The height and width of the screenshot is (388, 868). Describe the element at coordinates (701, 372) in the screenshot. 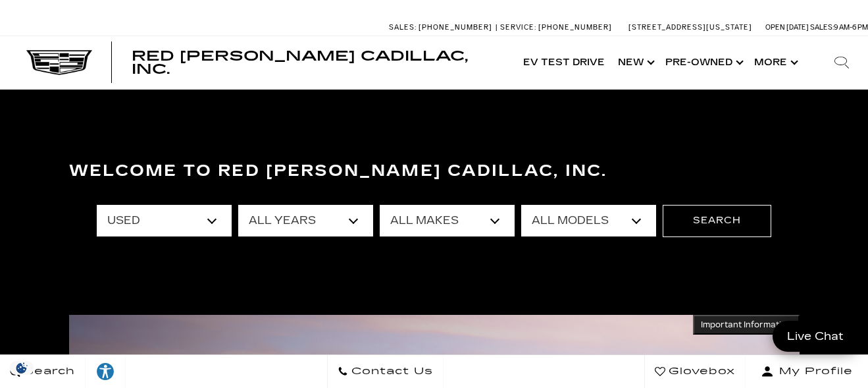

I see `span: Glovebox` at that location.